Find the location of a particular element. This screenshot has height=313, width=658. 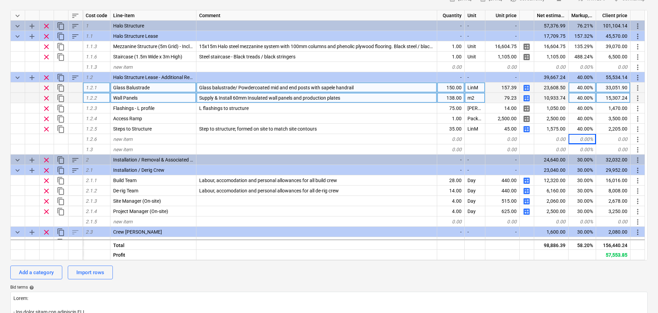

div: 1,470.00 is located at coordinates (613, 108).